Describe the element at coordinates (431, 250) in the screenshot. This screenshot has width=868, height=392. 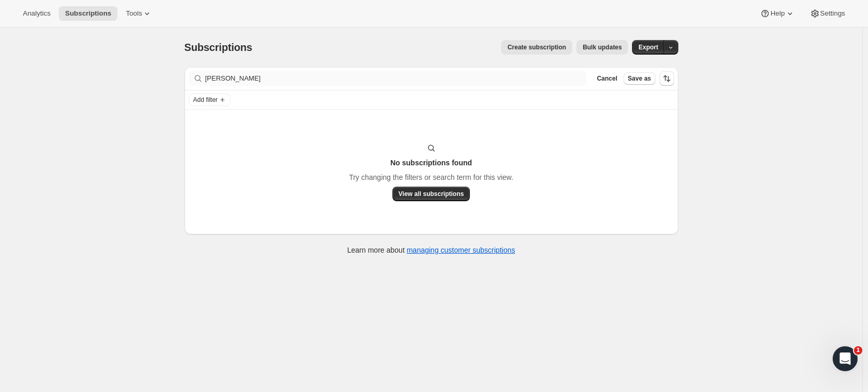
I see `p: Learn more about` at that location.